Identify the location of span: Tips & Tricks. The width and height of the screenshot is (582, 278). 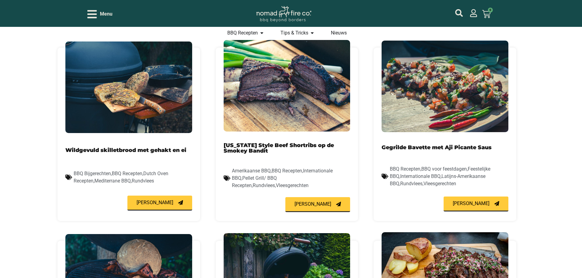
(294, 33).